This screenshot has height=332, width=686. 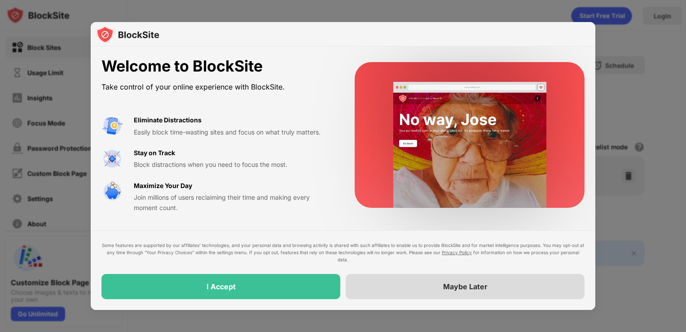 I want to click on div: Maximize Your Day, so click(x=163, y=186).